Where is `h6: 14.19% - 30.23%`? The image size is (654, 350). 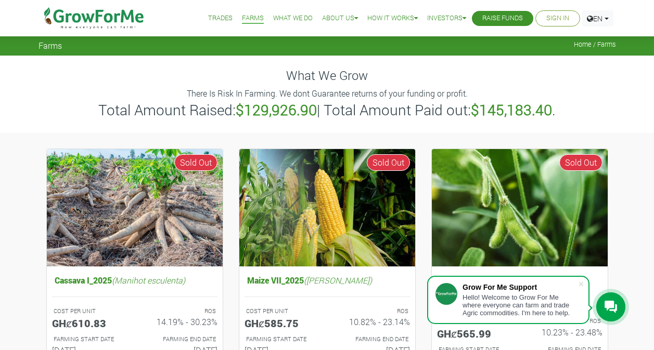 h6: 14.19% - 30.23% is located at coordinates (180, 322).